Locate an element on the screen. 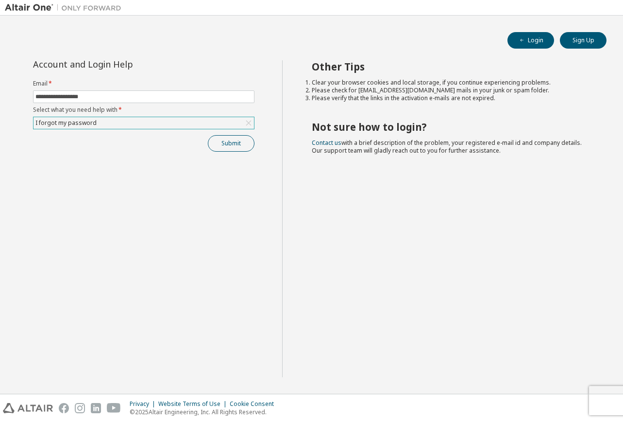 The image size is (623, 422). li: Clear your browser cookies and local storage, if you continue experiencing problems. is located at coordinates (450, 83).